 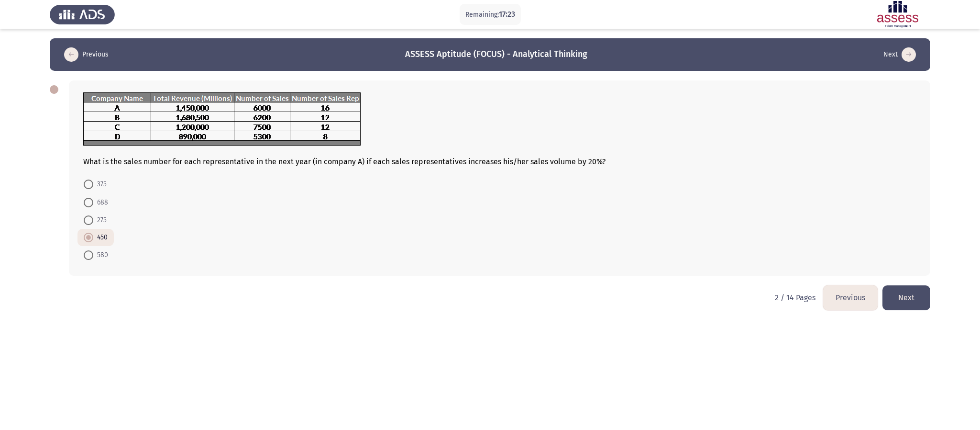 I want to click on img: Assessment logo of ASSESS Focus 4 Module Assessment (EN/AR) (Advanced - IB), so click(x=898, y=14).